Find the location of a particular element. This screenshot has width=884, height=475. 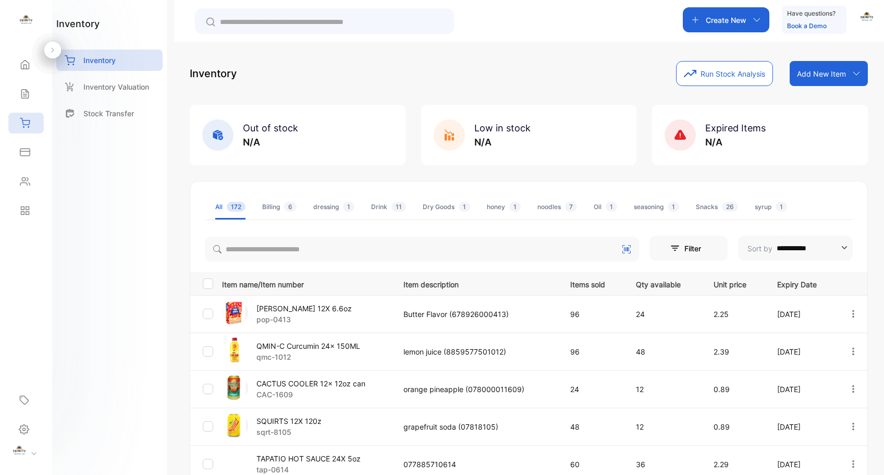

div: dressing is located at coordinates (334, 207).